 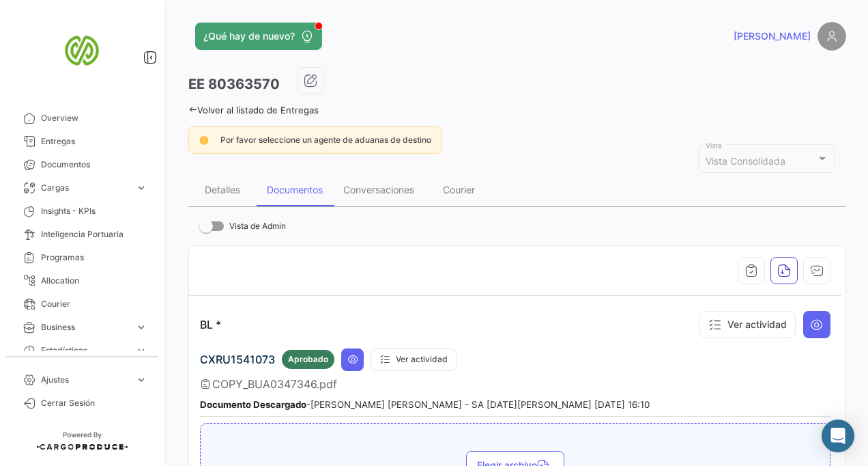 What do you see at coordinates (85, 351) in the screenshot?
I see `span: Estadísticas` at bounding box center [85, 351].